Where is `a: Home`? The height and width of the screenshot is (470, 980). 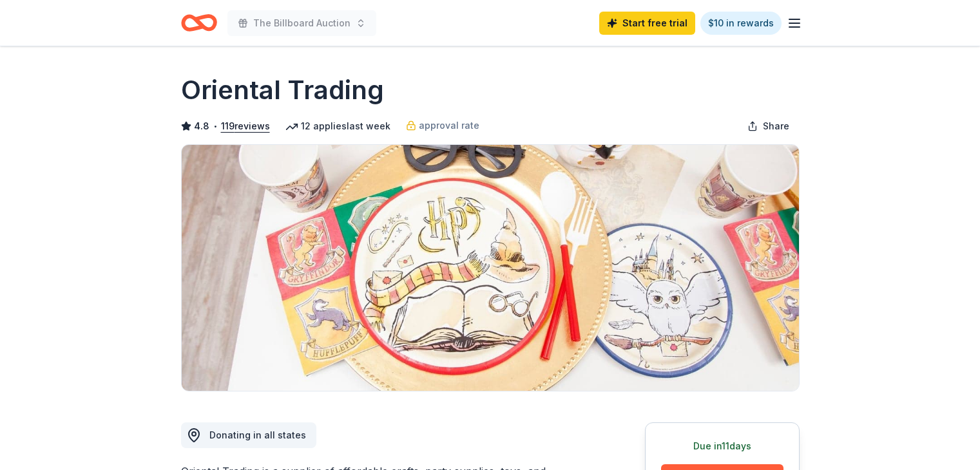
a: Home is located at coordinates (199, 22).